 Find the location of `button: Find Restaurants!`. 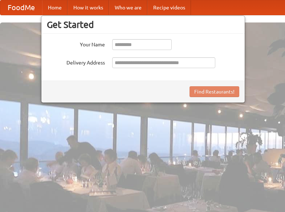

button: Find Restaurants! is located at coordinates (214, 92).